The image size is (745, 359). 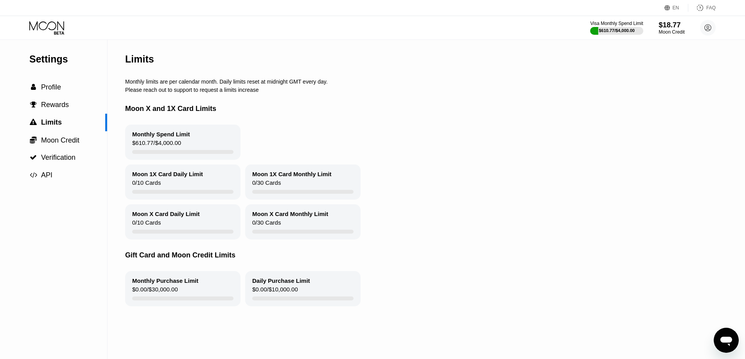 I want to click on span: Limits, so click(x=51, y=122).